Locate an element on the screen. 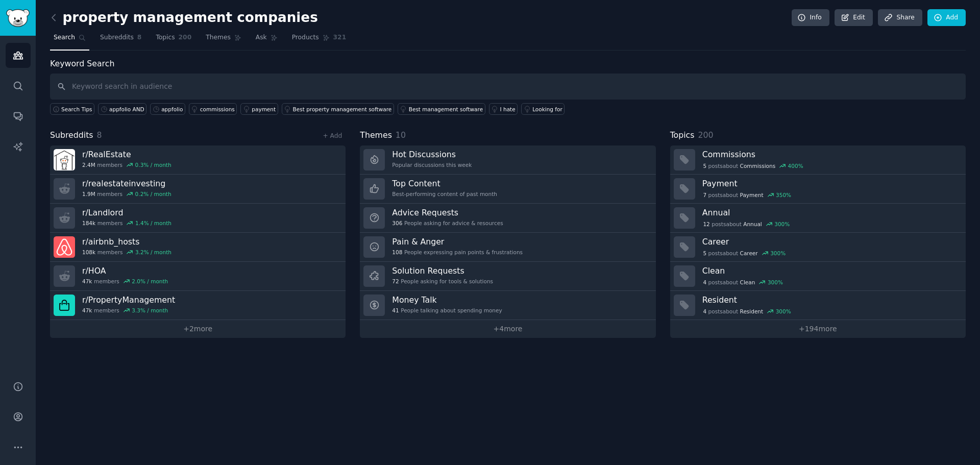 This screenshot has width=980, height=465. div: appfolio AND is located at coordinates (126, 109).